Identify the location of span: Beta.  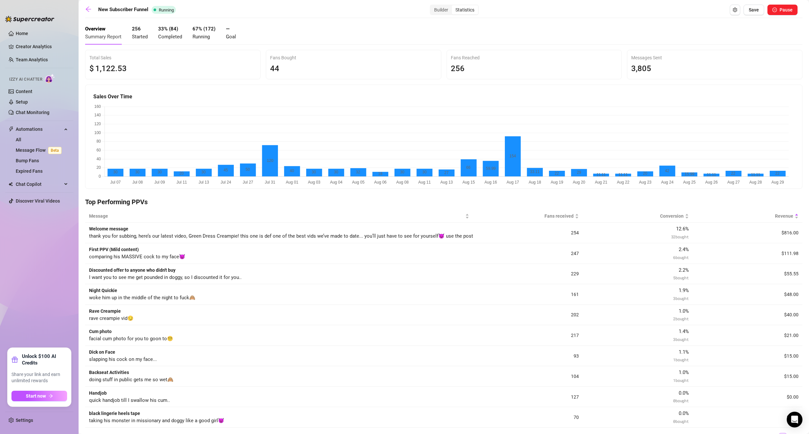
(55, 150).